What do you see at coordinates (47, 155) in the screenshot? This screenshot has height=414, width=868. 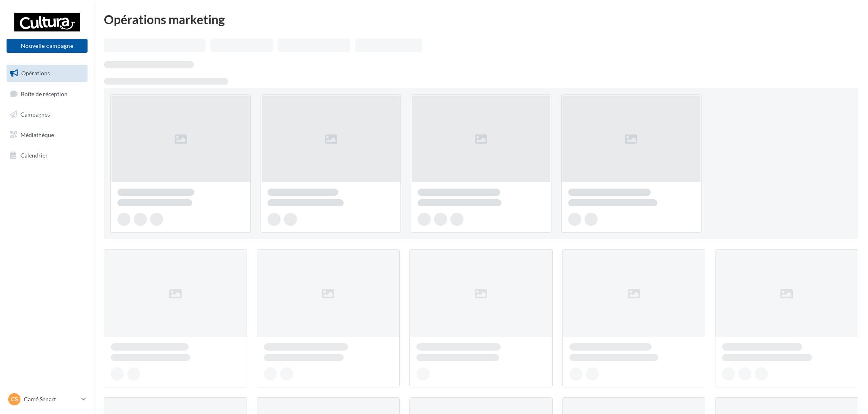 I see `a: Calendrier` at bounding box center [47, 155].